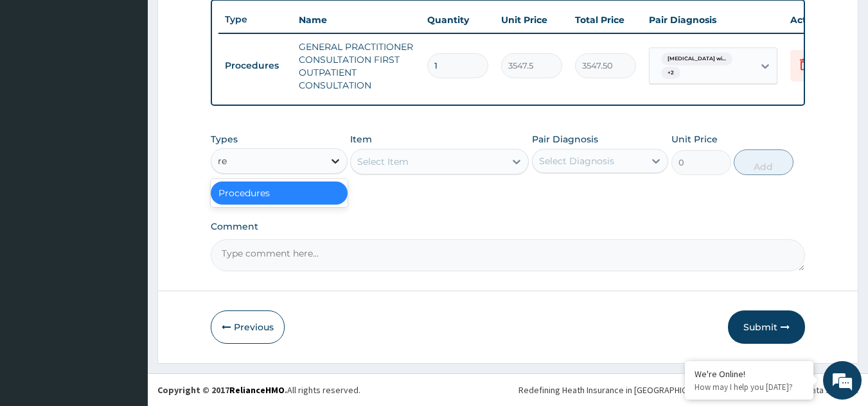 The width and height of the screenshot is (868, 406). Describe the element at coordinates (749, 374) in the screenshot. I see `div: We're Online!` at that location.